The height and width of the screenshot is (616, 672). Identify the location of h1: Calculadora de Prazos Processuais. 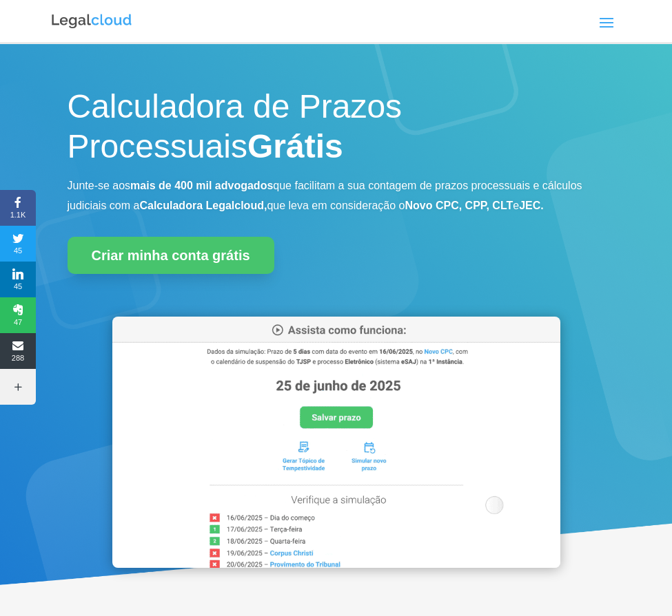
(336, 129).